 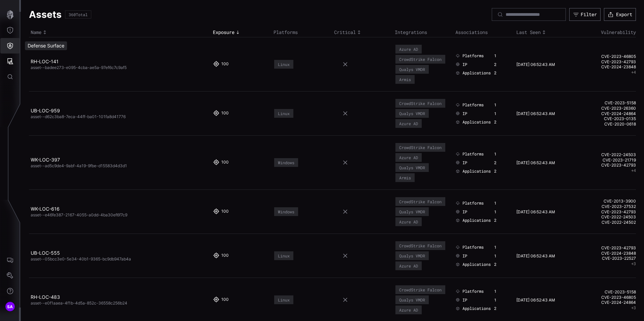 What do you see at coordinates (606, 297) in the screenshot?
I see `a: CVE-2023-46805` at bounding box center [606, 297].